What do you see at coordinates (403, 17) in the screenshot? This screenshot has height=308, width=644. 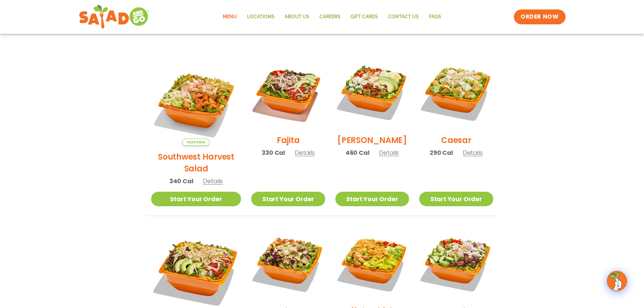 I see `a: Contact Us` at bounding box center [403, 17].